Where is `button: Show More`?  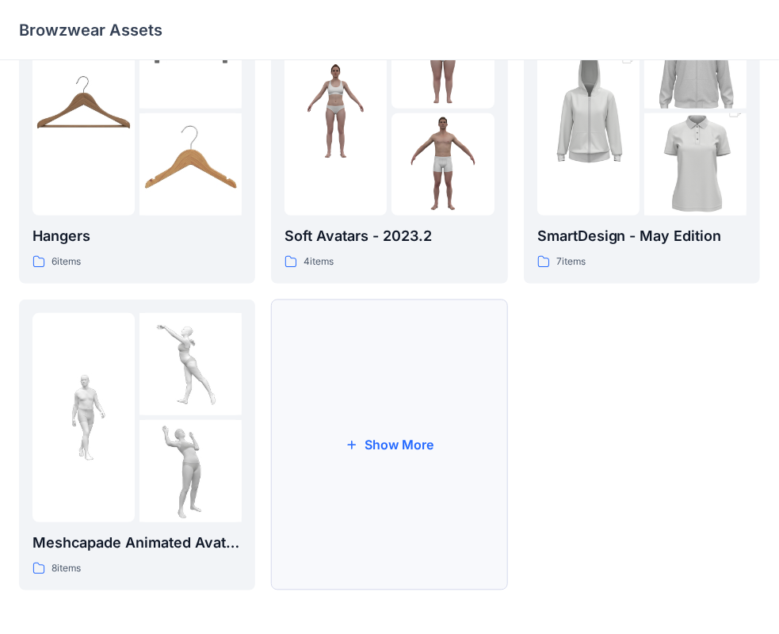 button: Show More is located at coordinates (389, 445).